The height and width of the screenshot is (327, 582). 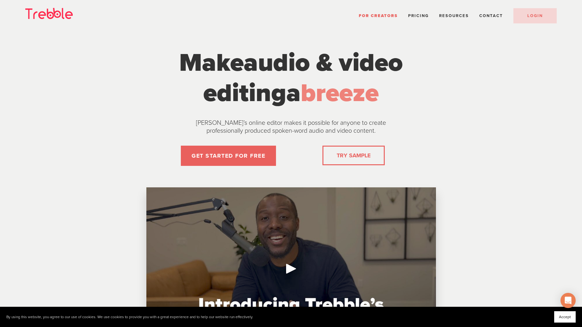 What do you see at coordinates (565, 317) in the screenshot?
I see `span: Accept` at bounding box center [565, 317].